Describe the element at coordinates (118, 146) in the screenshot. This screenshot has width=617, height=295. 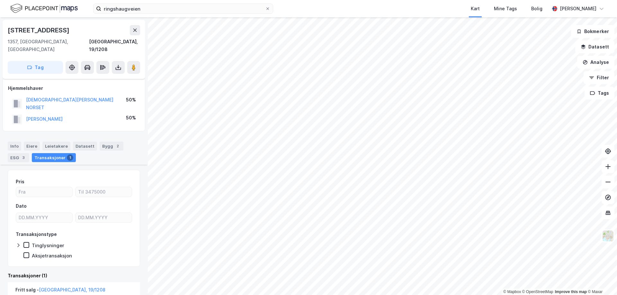
I see `div: 2` at that location.